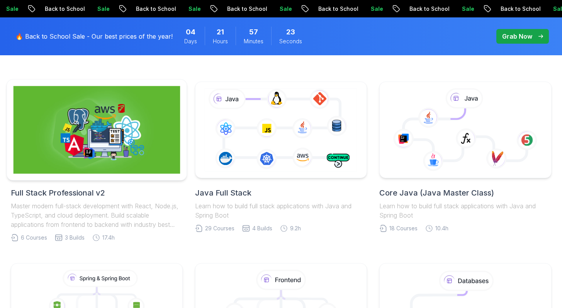  Describe the element at coordinates (97, 130) in the screenshot. I see `img: Full Stack Professional v2` at that location.